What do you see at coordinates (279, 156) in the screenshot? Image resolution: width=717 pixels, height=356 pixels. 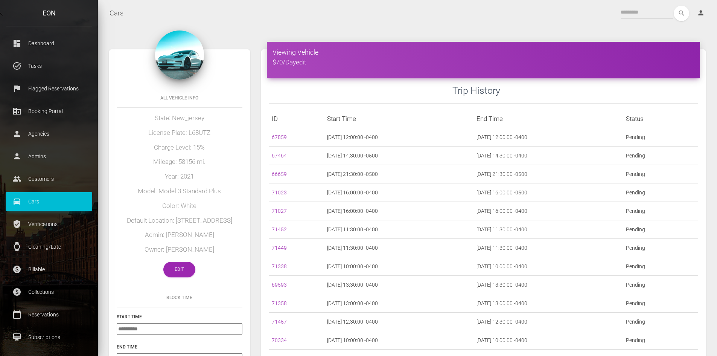 I see `a: 67464` at bounding box center [279, 156].